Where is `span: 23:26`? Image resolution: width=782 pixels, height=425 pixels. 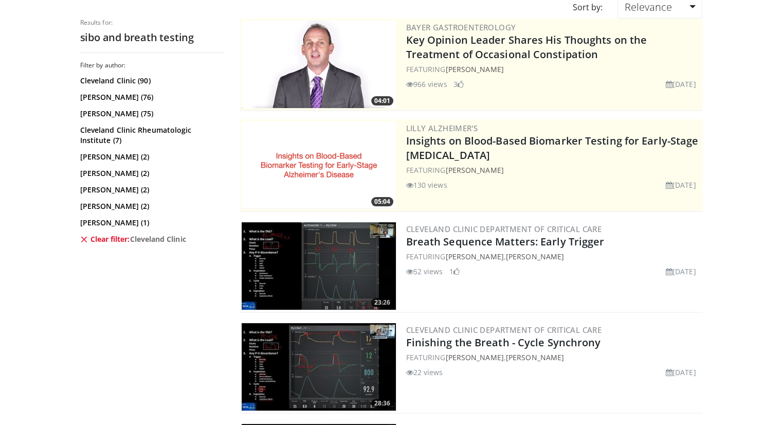
span: 23:26 is located at coordinates (382, 302).